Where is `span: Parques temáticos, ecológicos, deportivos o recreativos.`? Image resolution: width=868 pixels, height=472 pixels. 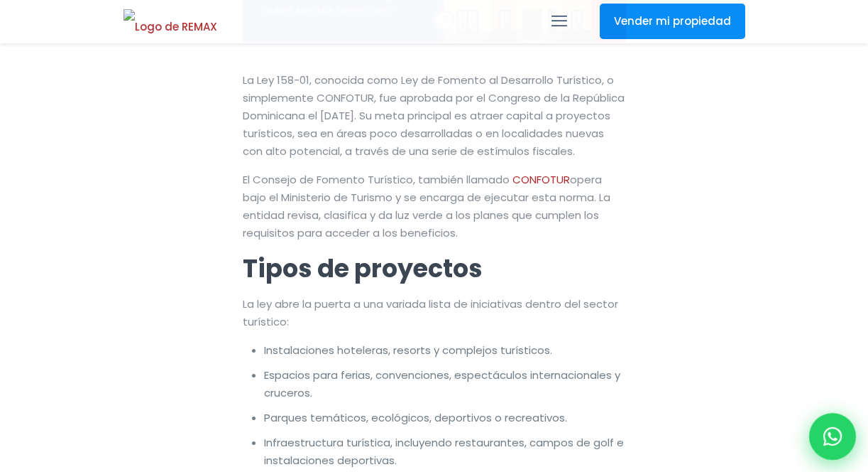 span: Parques temáticos, ecológicos, deportivos o recreativos. is located at coordinates (415, 417).